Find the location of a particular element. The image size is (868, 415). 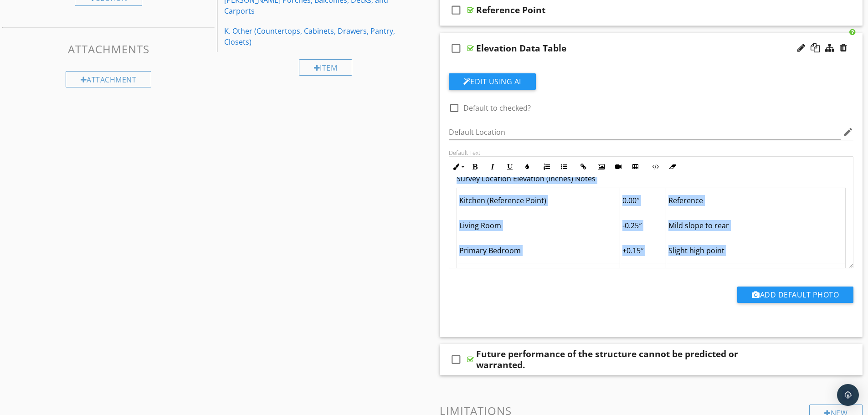

td: Reference is located at coordinates (757, 200).